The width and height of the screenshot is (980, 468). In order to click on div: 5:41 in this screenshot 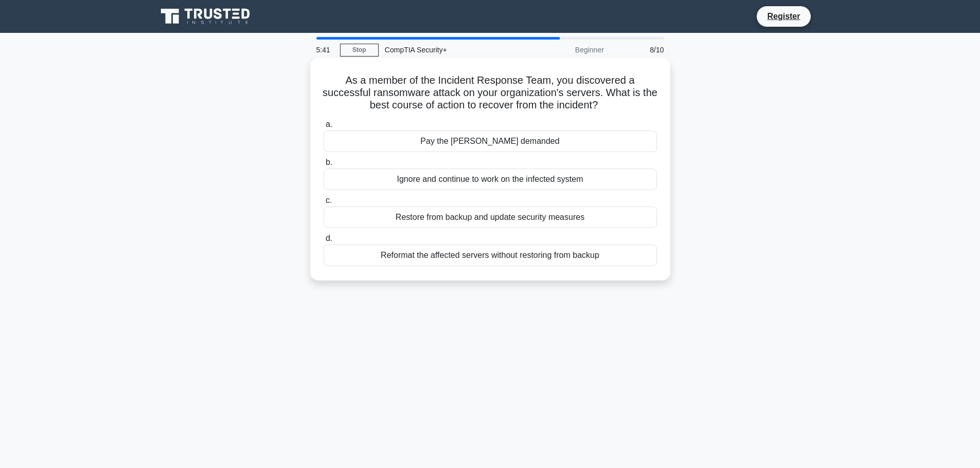, I will do `click(325, 50)`.